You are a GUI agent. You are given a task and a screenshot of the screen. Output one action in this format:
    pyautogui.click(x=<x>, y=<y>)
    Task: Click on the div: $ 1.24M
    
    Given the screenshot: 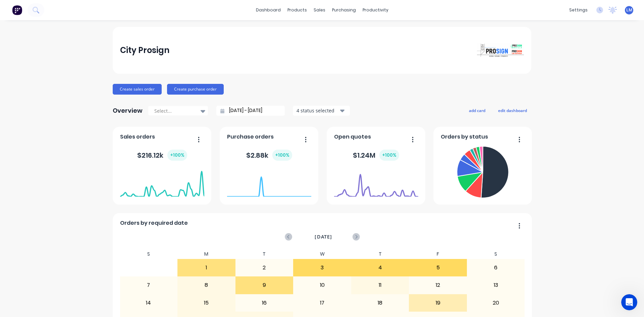 What is the action you would take?
    pyautogui.click(x=376, y=155)
    